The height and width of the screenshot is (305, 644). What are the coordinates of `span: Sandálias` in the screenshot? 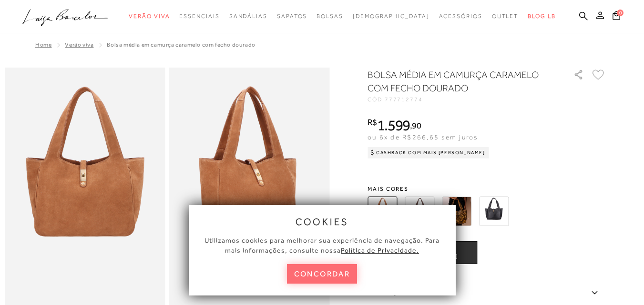 It's located at (249, 16).